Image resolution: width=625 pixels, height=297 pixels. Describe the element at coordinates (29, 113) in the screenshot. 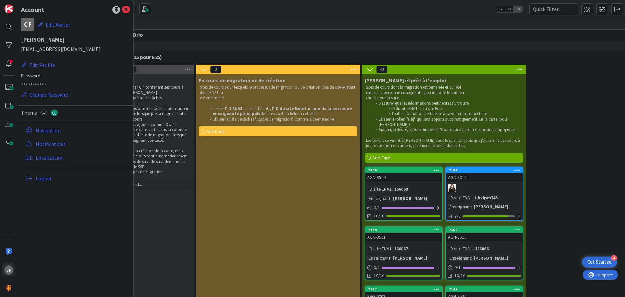

I see `span: Theme` at that location.